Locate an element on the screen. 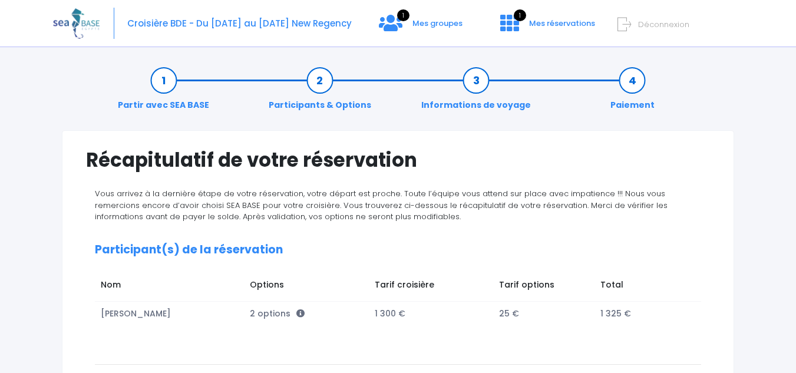  span: Mes réservations is located at coordinates (562, 23).